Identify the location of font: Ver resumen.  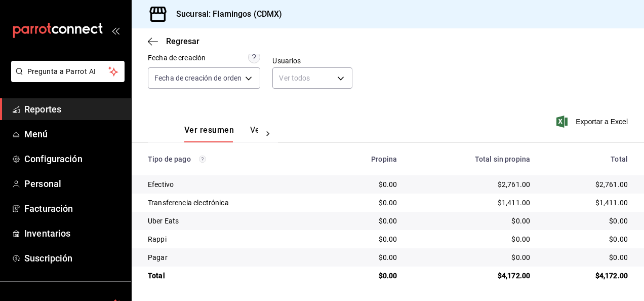
(209, 130).